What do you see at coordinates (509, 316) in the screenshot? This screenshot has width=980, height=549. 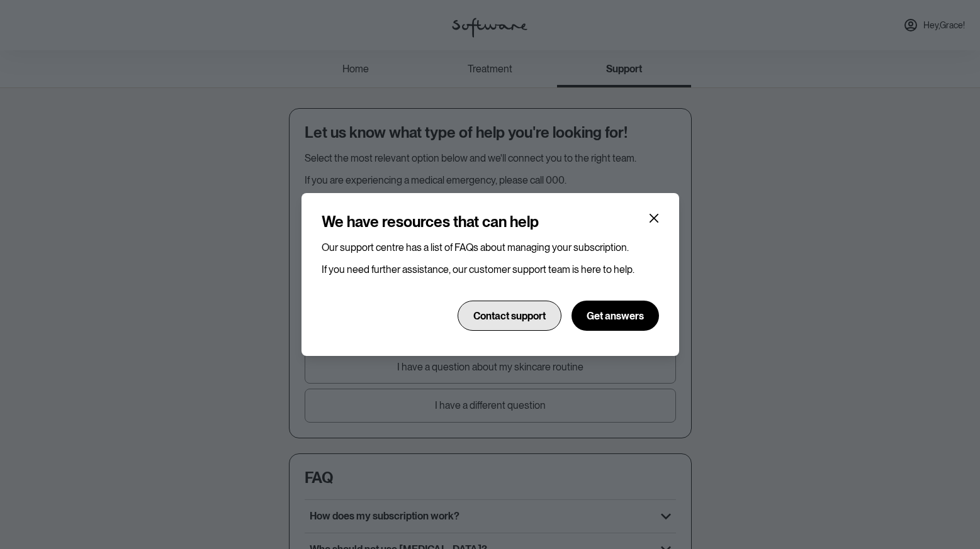 I see `button: Contact support` at bounding box center [509, 316].